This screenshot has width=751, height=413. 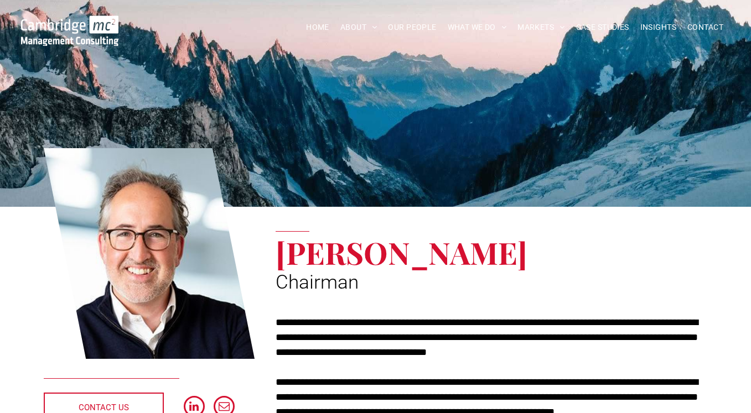 What do you see at coordinates (318, 27) in the screenshot?
I see `a: HOME` at bounding box center [318, 27].